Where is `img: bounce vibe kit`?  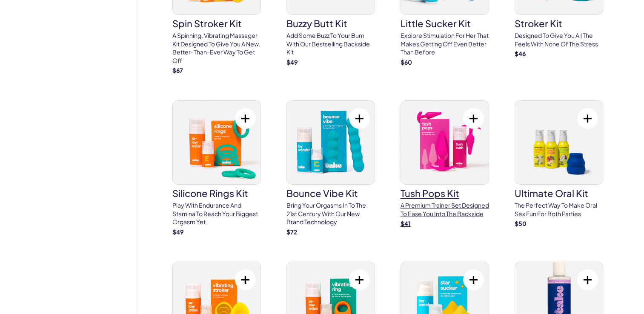 img: bounce vibe kit is located at coordinates (331, 143).